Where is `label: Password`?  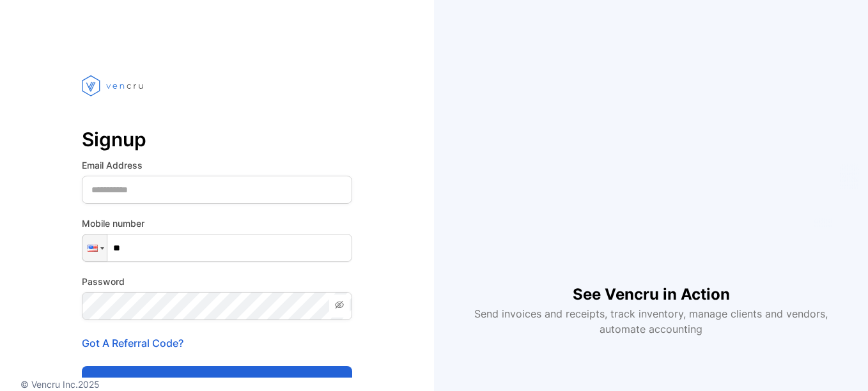
label: Password is located at coordinates (217, 281).